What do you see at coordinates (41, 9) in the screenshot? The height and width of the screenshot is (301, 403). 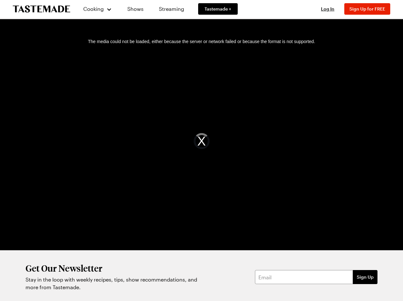 I see `a: To Tastemade Home Page` at bounding box center [41, 9].